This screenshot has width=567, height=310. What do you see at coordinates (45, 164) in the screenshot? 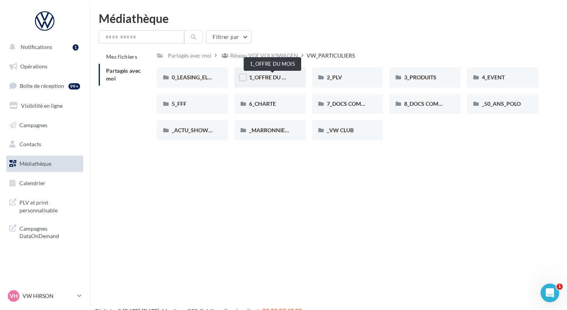
I see `a: Médiathèque` at bounding box center [45, 164].